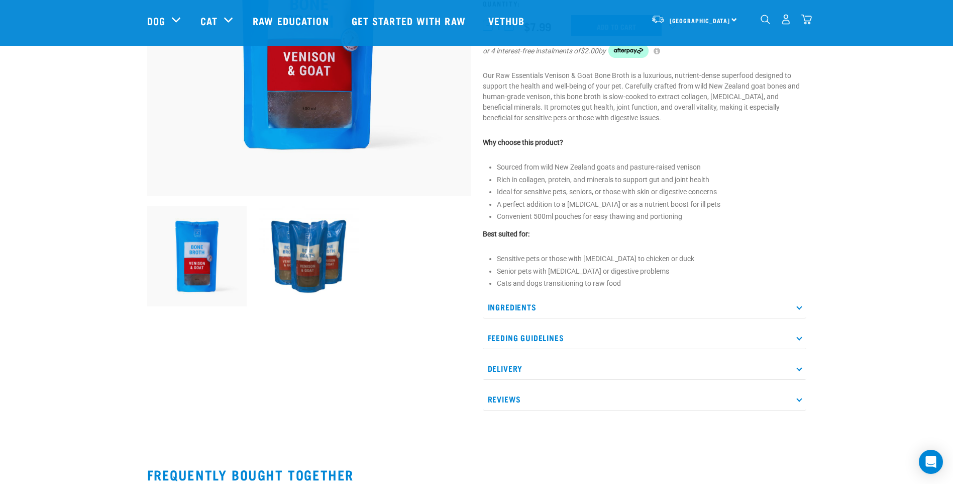 This screenshot has height=484, width=953. What do you see at coordinates (931, 461) in the screenshot?
I see `div: Open Intercom Messenger` at bounding box center [931, 461].